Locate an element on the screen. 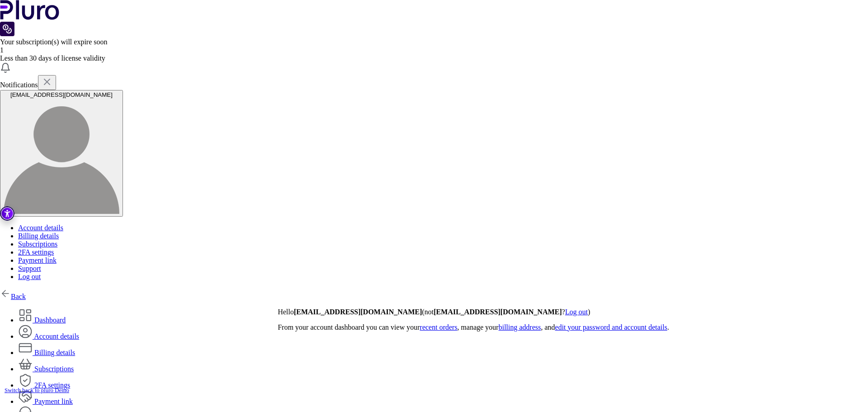 This screenshot has width=868, height=412. a: Switch back to pluro Demo is located at coordinates (37, 390).